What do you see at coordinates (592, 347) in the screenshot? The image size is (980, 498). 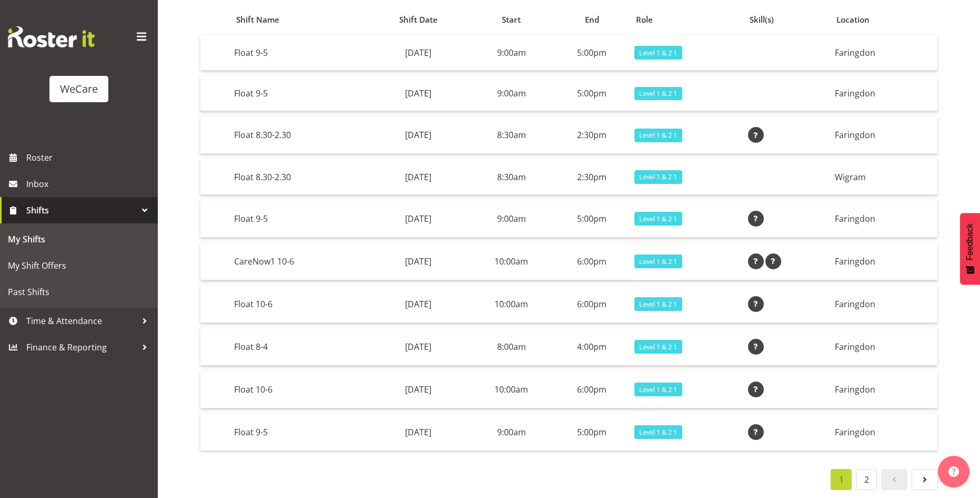 I see `td: 4:00pm` at bounding box center [592, 347].